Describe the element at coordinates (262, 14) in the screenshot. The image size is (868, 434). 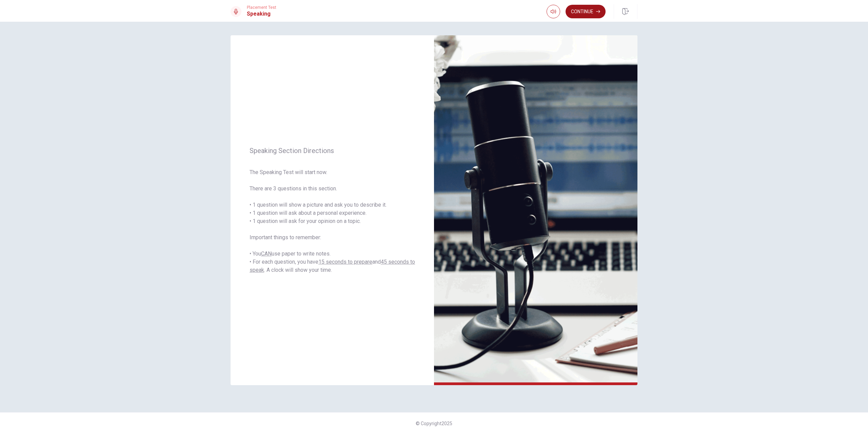
I see `h1: Speaking` at that location.